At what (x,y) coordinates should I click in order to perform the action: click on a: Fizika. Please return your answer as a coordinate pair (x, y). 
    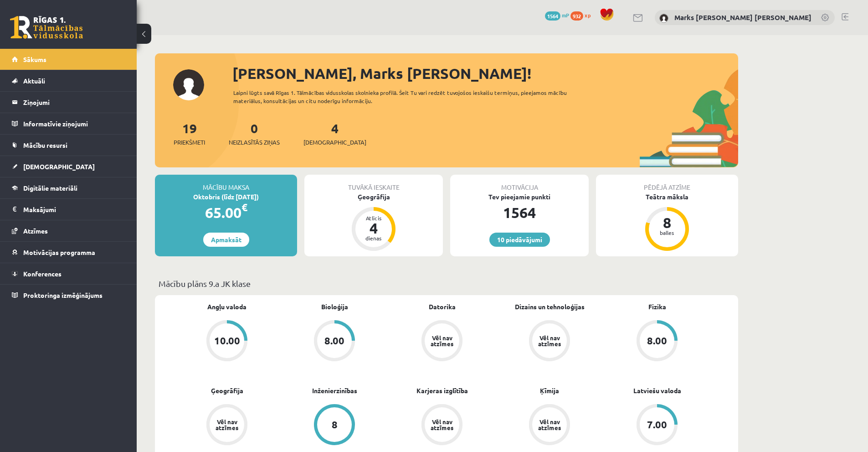
    Looking at the image, I should click on (657, 306).